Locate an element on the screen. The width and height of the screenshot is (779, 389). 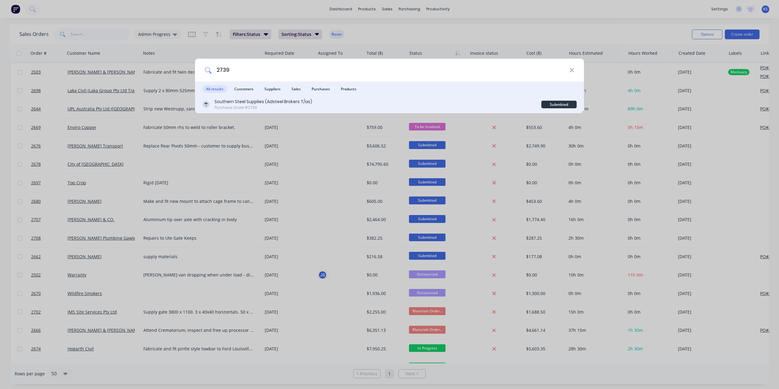
span: All results is located at coordinates (214, 89).